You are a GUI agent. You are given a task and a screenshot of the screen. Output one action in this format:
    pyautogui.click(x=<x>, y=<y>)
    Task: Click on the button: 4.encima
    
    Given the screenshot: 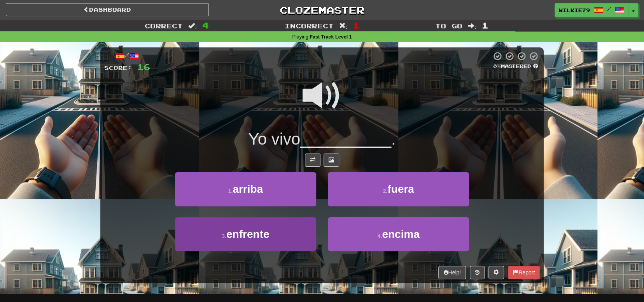 What is the action you would take?
    pyautogui.click(x=398, y=234)
    